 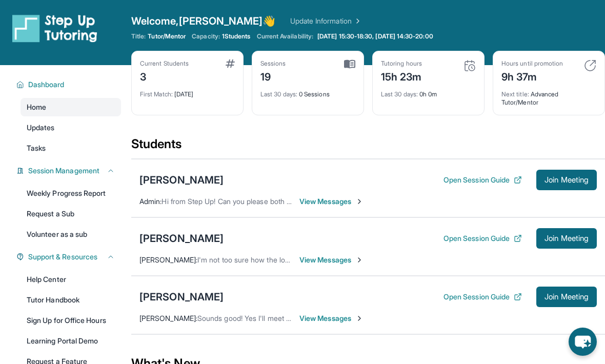 What do you see at coordinates (582, 341) in the screenshot?
I see `button: chat-button` at bounding box center [582, 341].